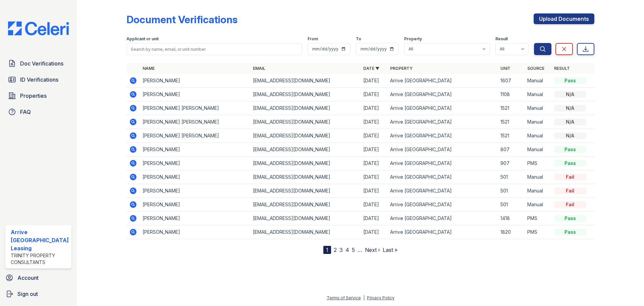 Image resolution: width=644 pixels, height=306 pixels. I want to click on td: 1820, so click(511, 232).